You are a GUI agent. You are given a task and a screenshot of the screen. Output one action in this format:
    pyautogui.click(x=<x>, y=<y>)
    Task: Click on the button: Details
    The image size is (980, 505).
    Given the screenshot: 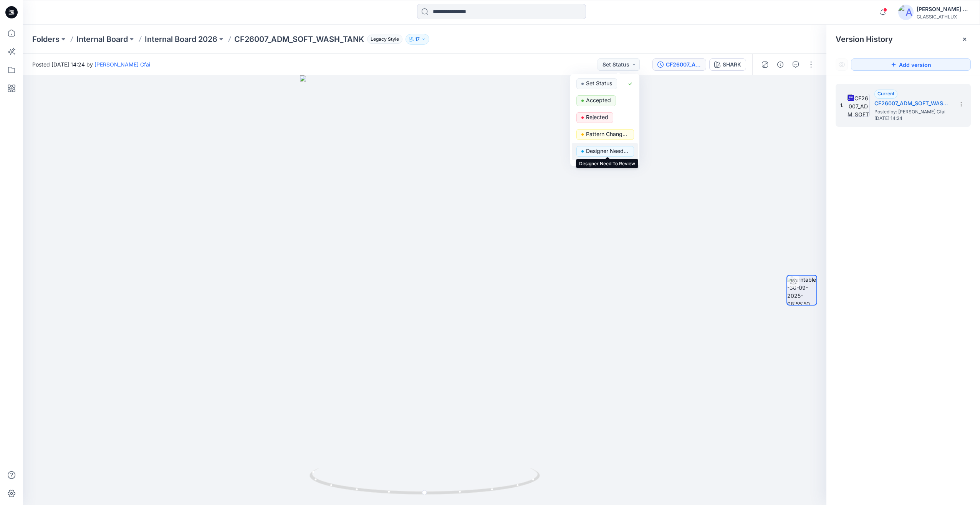 What is the action you would take?
    pyautogui.click(x=780, y=64)
    